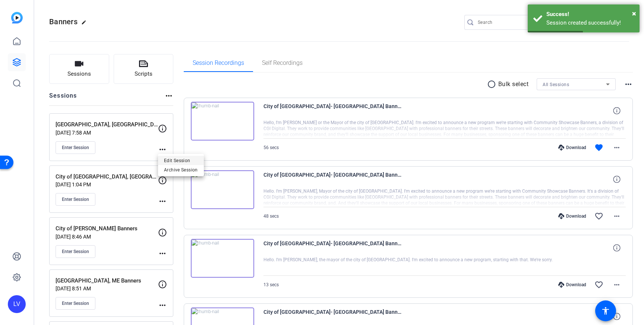  I want to click on span: Edit Session, so click(180, 160).